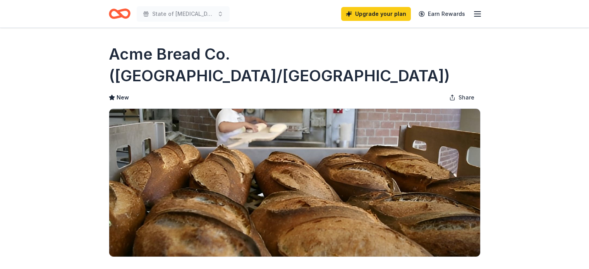  Describe the element at coordinates (123, 98) in the screenshot. I see `span: New` at that location.